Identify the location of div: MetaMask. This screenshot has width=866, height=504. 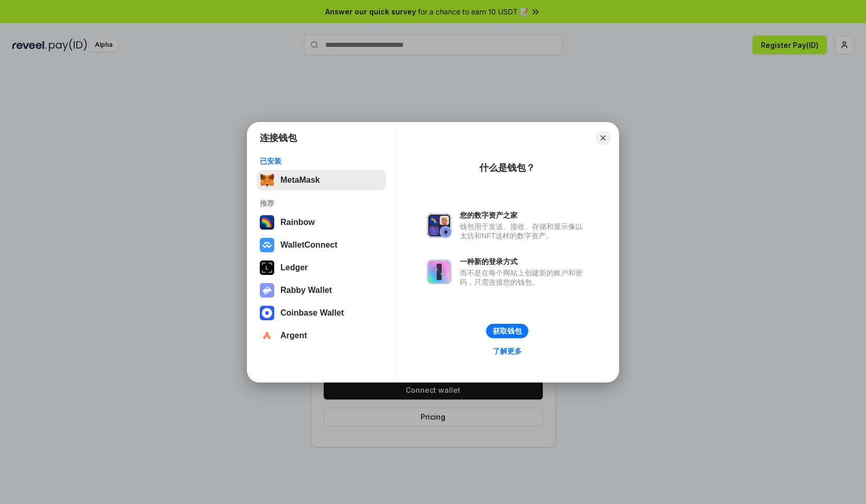
(300, 181).